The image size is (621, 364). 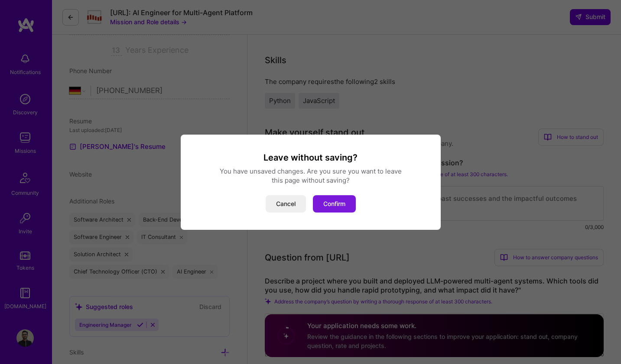 I want to click on div: modal, so click(x=311, y=182).